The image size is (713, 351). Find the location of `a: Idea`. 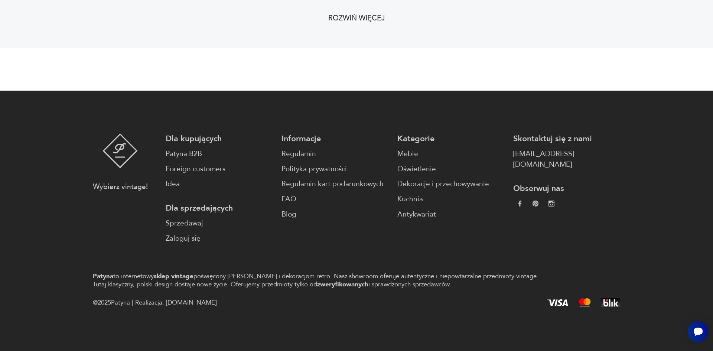

a: Idea is located at coordinates (219, 184).